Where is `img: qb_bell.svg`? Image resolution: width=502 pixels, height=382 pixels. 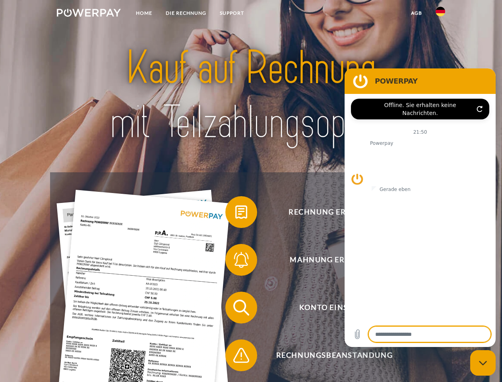 img: qb_bell.svg is located at coordinates (241, 260).